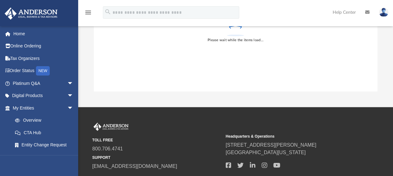  I want to click on small: TOLL FREE, so click(157, 140).